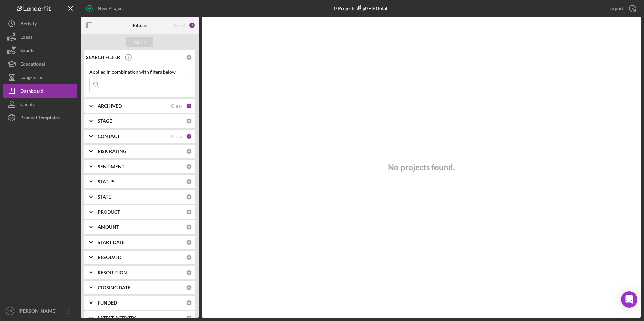 The height and width of the screenshot is (321, 644). Describe the element at coordinates (621, 8) in the screenshot. I see `button: Export` at that location.